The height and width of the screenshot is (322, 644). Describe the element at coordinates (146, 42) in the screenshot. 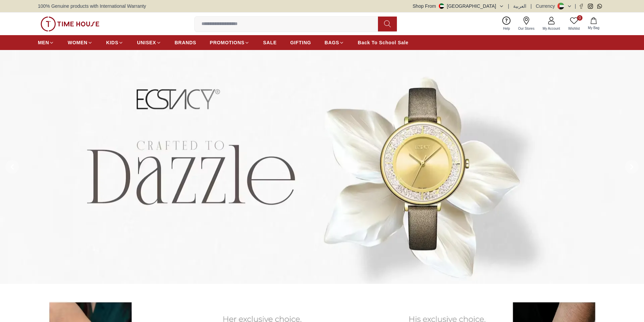

I see `span: UNISEX` at that location.